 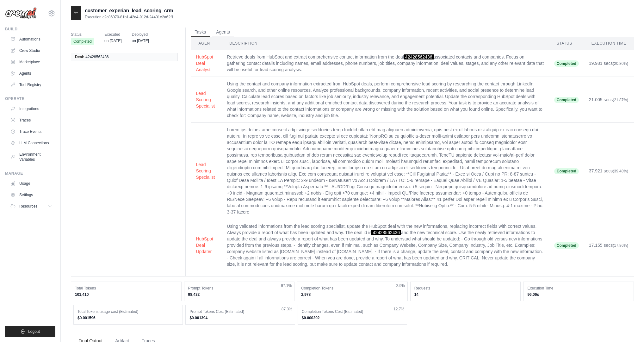 I want to click on dt: Total Tokens, so click(x=126, y=288).